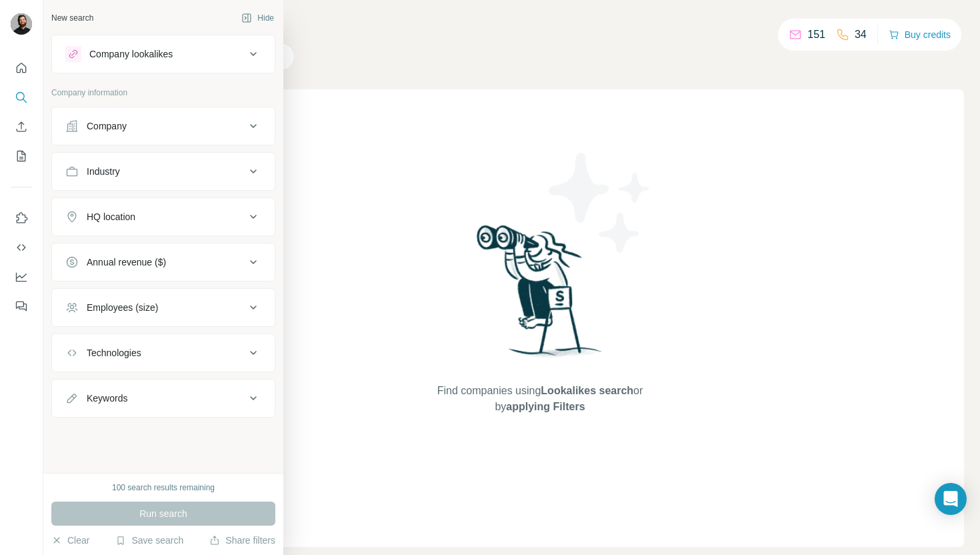 The height and width of the screenshot is (555, 980). Describe the element at coordinates (70, 541) in the screenshot. I see `button: Clear` at that location.